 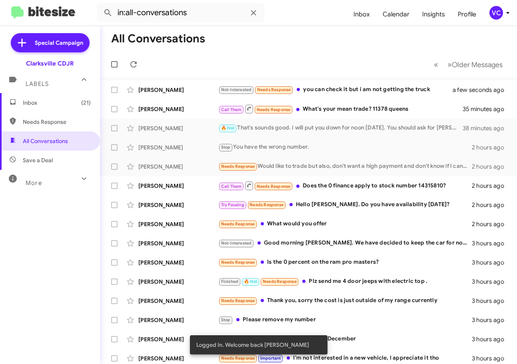 I want to click on div: You have the wrong number., so click(x=345, y=147).